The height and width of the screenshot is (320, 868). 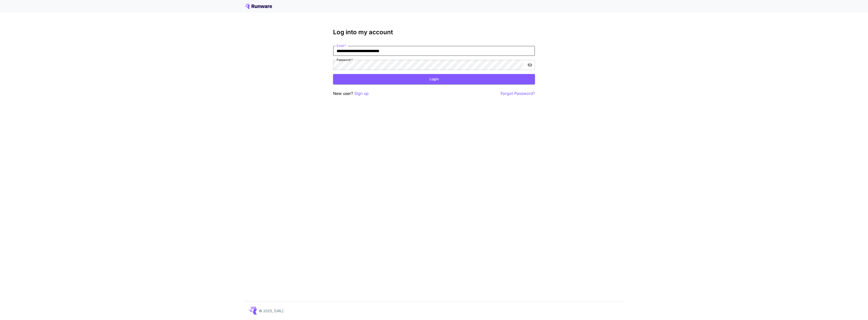 I want to click on label: Email, so click(x=341, y=46).